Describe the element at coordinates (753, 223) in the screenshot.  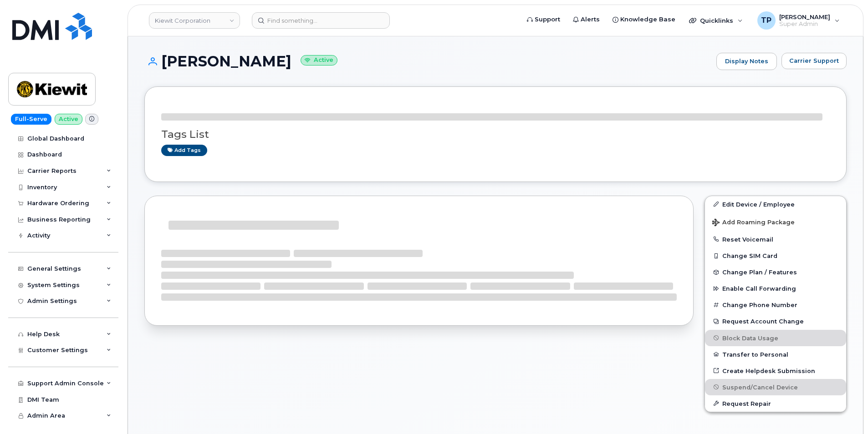
I see `span: Add Roaming Package` at that location.